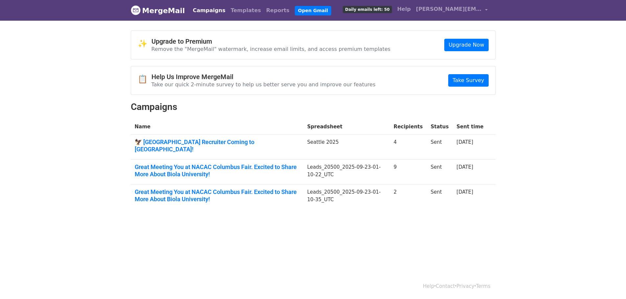  What do you see at coordinates (367, 10) in the screenshot?
I see `span: Daily emails left: 50` at bounding box center [367, 10].